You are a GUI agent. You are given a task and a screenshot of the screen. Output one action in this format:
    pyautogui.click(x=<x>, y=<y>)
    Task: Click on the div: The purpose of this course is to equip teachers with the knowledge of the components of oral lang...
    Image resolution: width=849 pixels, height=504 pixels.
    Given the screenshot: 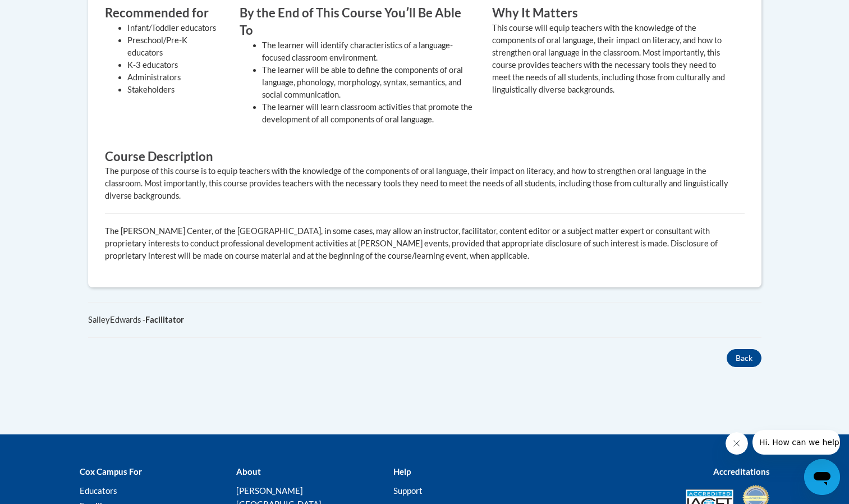 What is the action you would take?
    pyautogui.click(x=425, y=184)
    